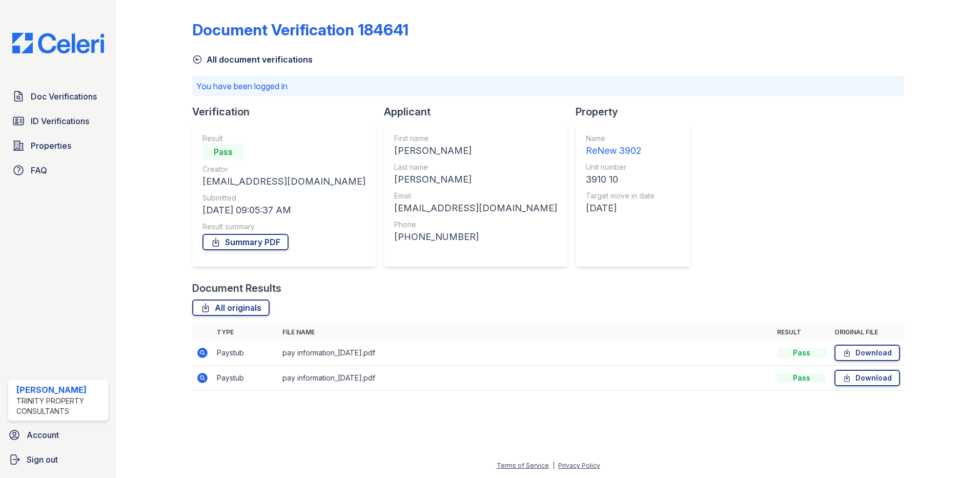 The height and width of the screenshot is (478, 980). I want to click on span: Sign out, so click(42, 459).